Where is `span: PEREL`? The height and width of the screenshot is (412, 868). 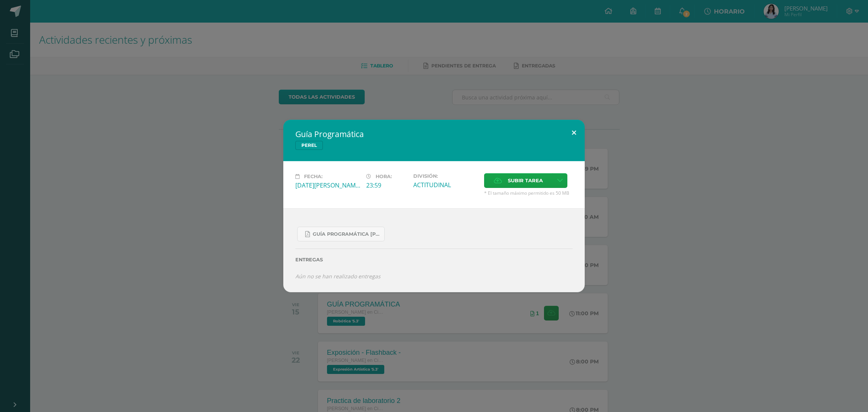
span: PEREL is located at coordinates (309, 145).